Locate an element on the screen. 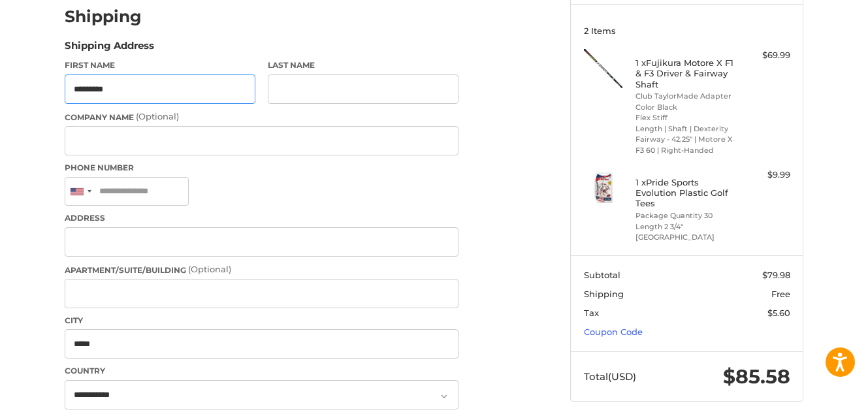  label: Country is located at coordinates (261, 370).